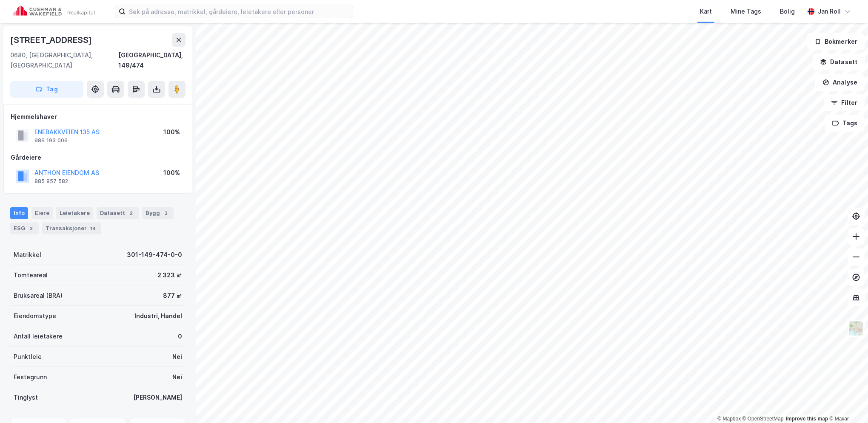  Describe the element at coordinates (27, 255) in the screenshot. I see `div: Matrikkel` at that location.